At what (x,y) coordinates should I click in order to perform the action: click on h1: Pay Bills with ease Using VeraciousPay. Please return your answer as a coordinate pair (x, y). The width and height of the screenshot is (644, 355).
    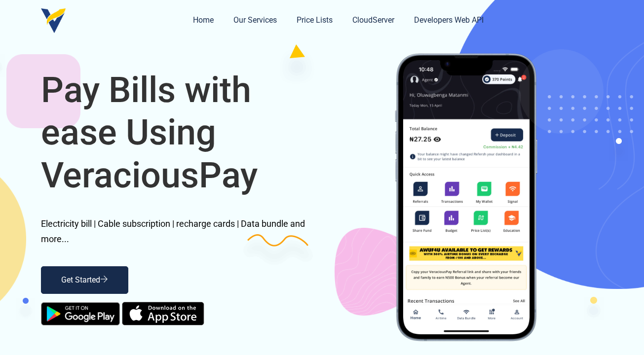
    Looking at the image, I should click on (177, 132).